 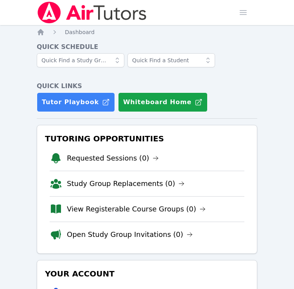 I want to click on h4: Quick Links, so click(x=147, y=86).